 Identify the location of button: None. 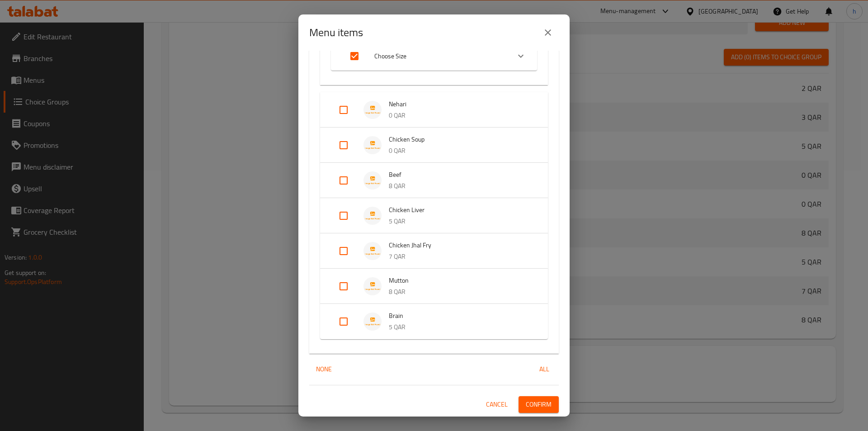
(324, 369).